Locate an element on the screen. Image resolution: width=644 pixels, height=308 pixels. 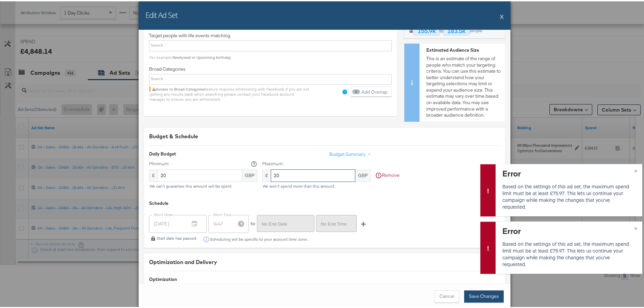
div: Estimated Audience Size is located at coordinates (464, 49).